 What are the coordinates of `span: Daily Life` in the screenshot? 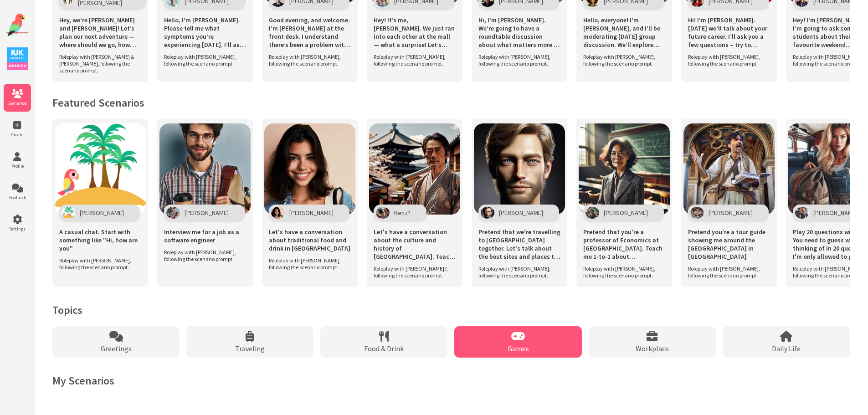 It's located at (786, 349).